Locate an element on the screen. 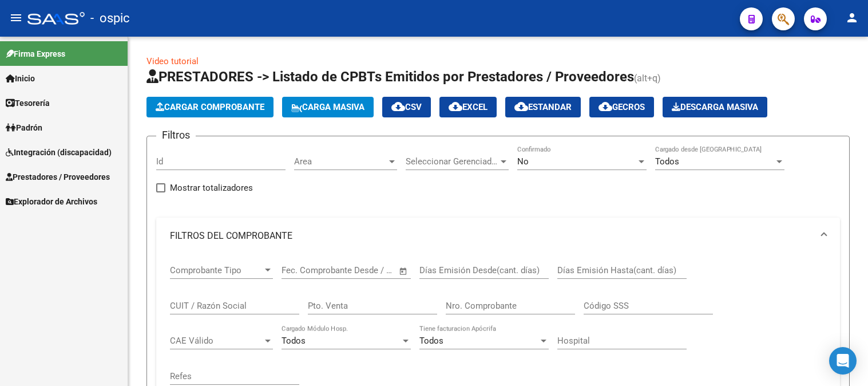 The width and height of the screenshot is (868, 386). span: Explorador de Archivos is located at coordinates (52, 201).